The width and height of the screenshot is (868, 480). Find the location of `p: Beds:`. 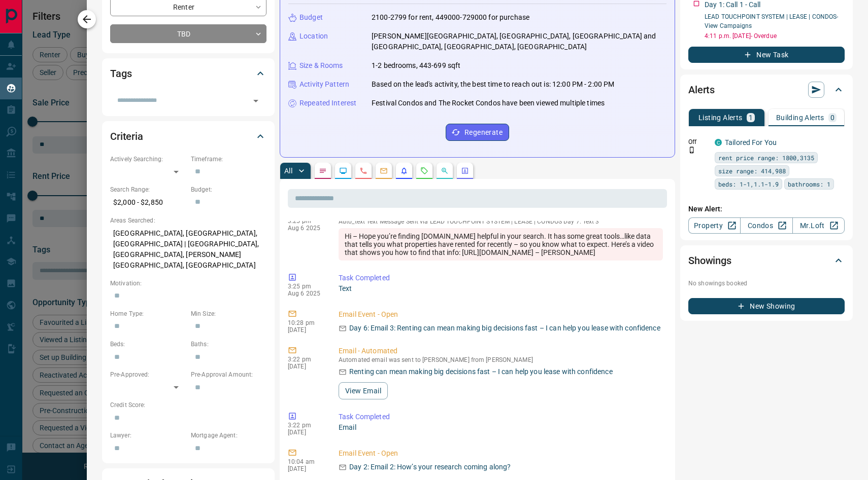

p: Beds: is located at coordinates (147, 345).